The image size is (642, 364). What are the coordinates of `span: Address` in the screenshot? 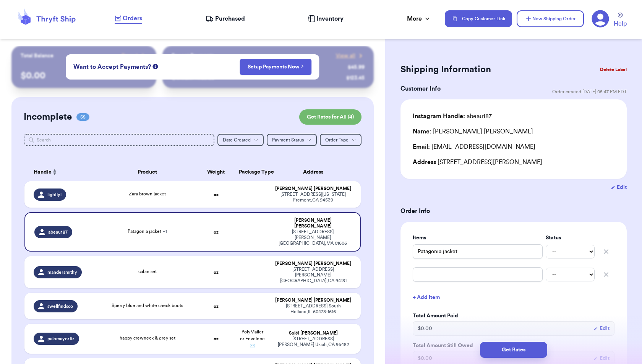 It's located at (424, 162).